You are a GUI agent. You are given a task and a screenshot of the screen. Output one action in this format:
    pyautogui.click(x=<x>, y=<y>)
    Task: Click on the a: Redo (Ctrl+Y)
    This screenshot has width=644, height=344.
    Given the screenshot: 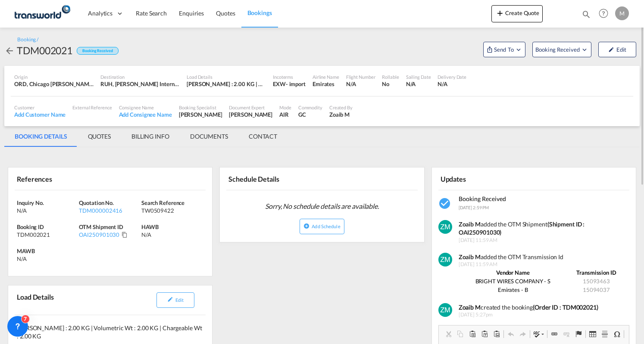 What is the action you would take?
    pyautogui.click(x=523, y=334)
    